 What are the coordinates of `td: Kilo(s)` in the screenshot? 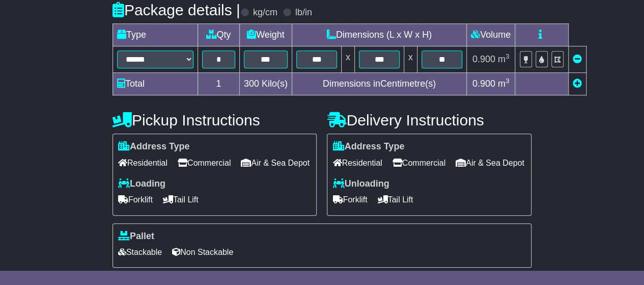 It's located at (265, 84).